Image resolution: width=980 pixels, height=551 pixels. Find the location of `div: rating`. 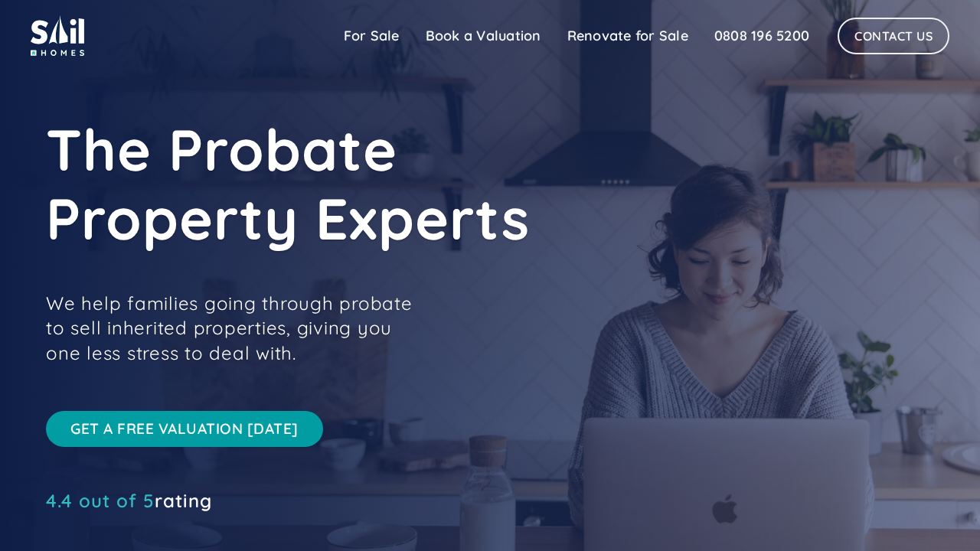

div: rating is located at coordinates (129, 501).